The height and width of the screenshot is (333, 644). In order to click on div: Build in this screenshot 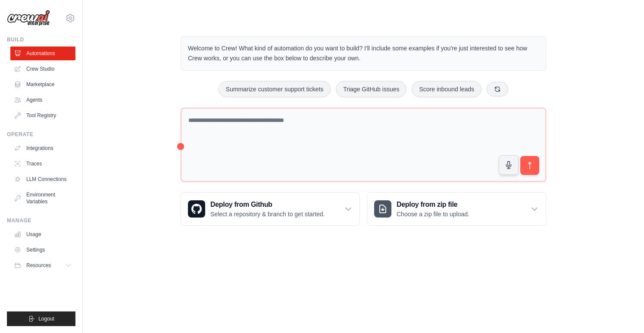, I will do `click(41, 40)`.